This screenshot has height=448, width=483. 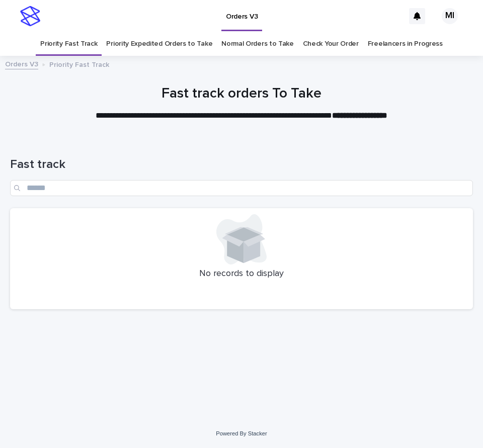 What do you see at coordinates (68, 44) in the screenshot?
I see `a: Priority Fast Track` at bounding box center [68, 44].